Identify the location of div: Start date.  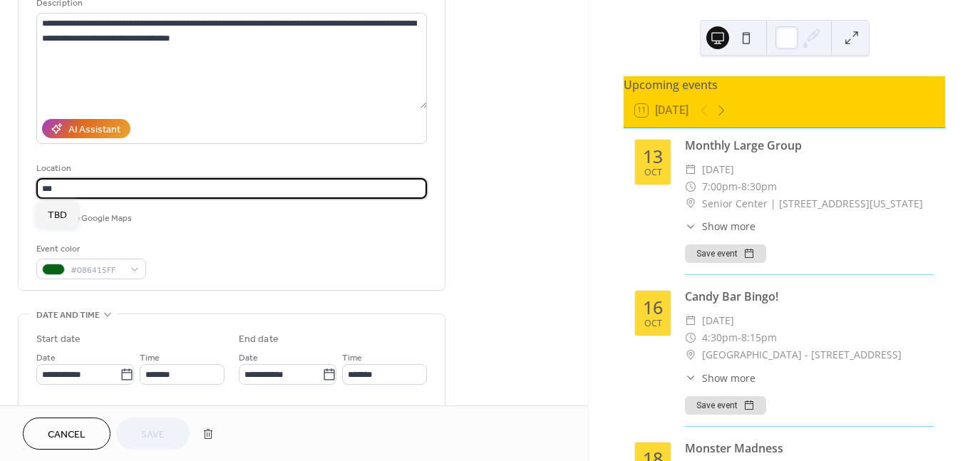
(59, 339).